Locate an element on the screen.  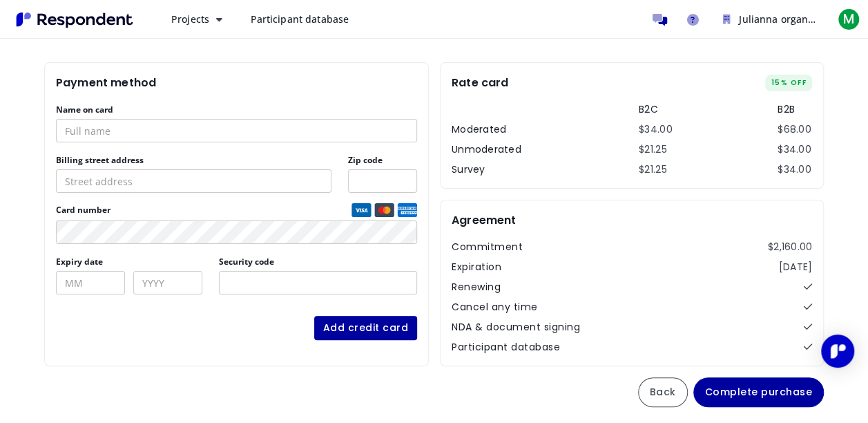
input: Full name is located at coordinates (236, 130).